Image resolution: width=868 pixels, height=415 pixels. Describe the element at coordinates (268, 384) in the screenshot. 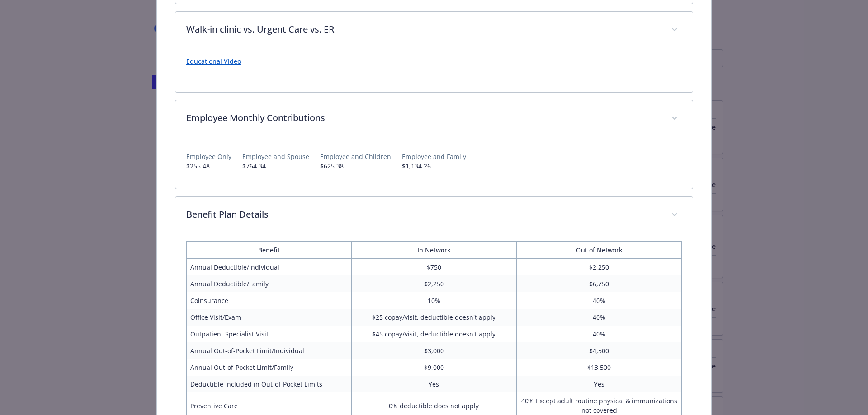

I see `td: Deductible Included in Out-of-Pocket Limits` at that location.